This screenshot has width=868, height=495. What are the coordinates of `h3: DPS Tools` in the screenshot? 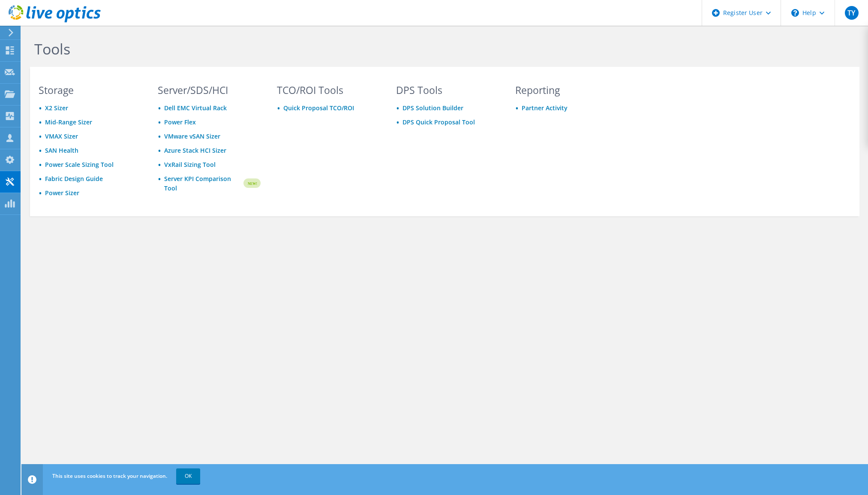 It's located at (447, 90).